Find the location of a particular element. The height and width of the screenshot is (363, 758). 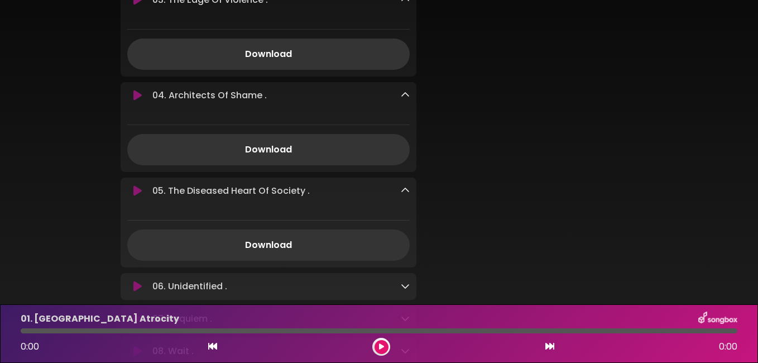

p: 06. Unidentified . is located at coordinates (190, 286).